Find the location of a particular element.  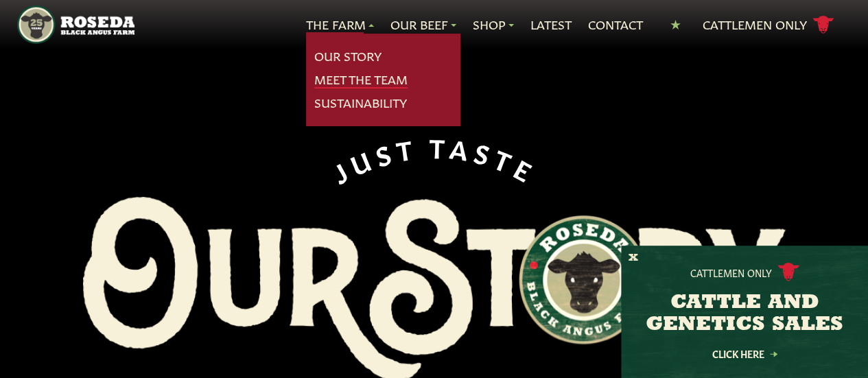

button: X is located at coordinates (633, 258).